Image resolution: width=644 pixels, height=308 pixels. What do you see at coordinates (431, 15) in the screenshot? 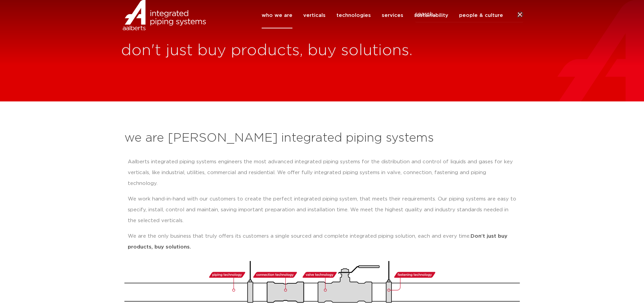
I see `a: sustainability` at bounding box center [431, 15].